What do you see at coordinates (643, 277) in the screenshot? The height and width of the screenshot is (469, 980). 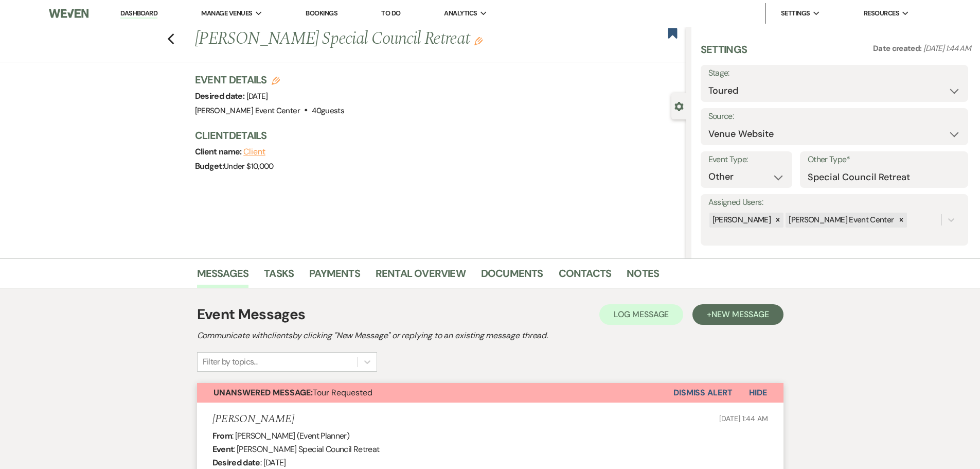 I see `a: Notes` at bounding box center [643, 277].